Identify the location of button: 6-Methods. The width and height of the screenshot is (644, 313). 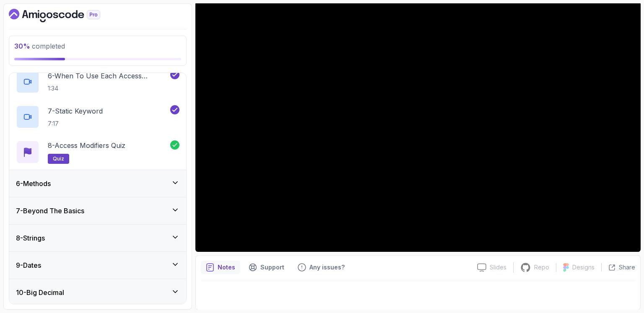
(98, 184).